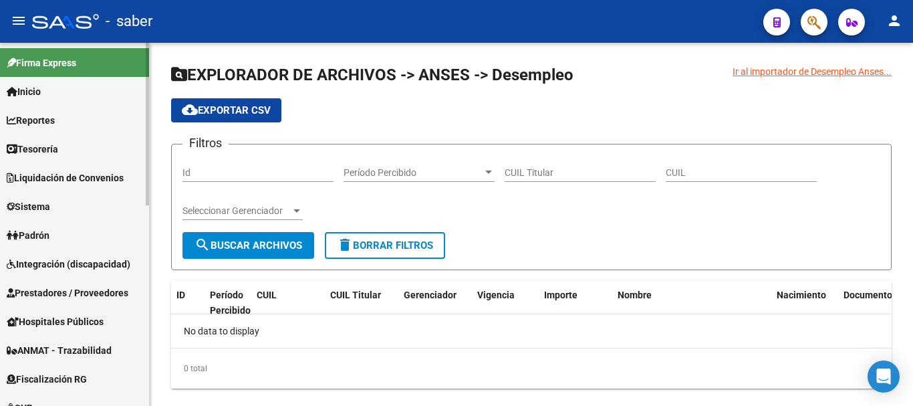 This screenshot has height=406, width=913. What do you see at coordinates (19, 21) in the screenshot?
I see `mat-icon: menu` at bounding box center [19, 21].